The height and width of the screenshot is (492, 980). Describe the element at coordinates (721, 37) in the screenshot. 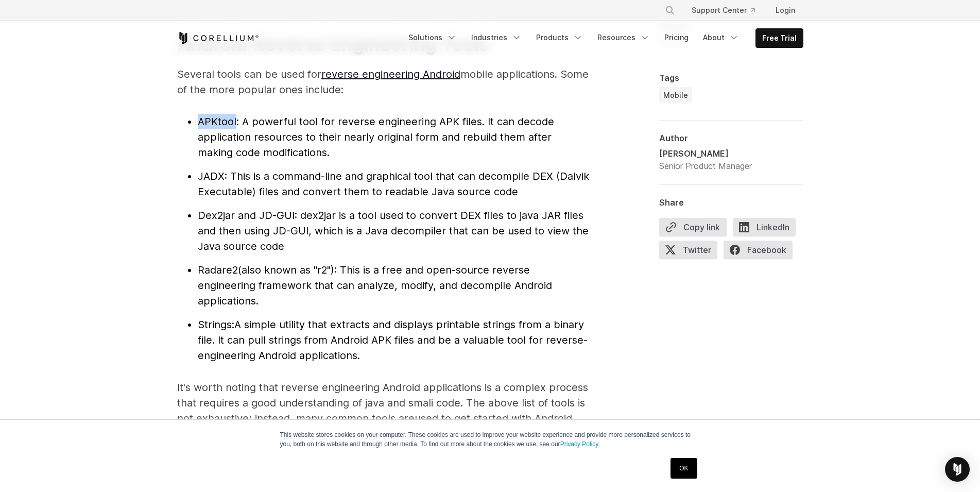

I see `a: About` at that location.